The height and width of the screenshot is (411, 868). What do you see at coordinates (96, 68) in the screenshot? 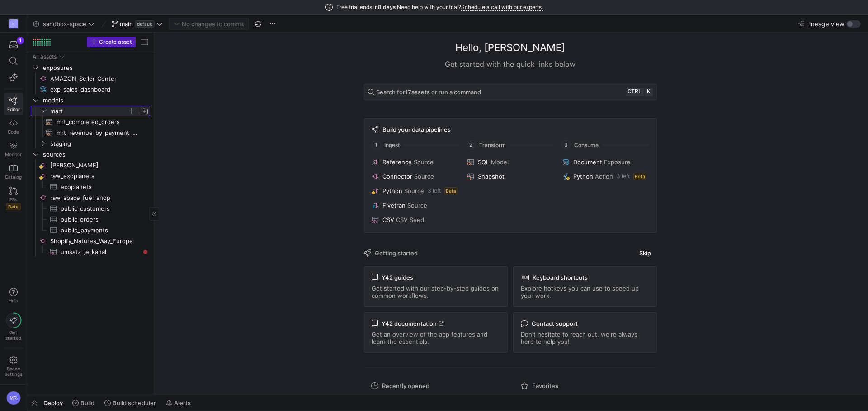
I see `span: exposures` at bounding box center [96, 68].